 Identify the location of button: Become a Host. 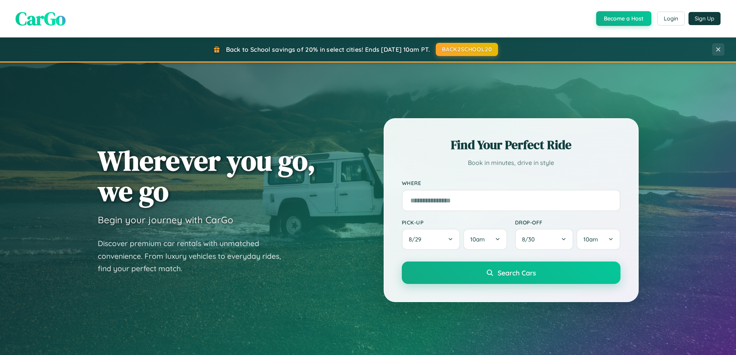
(623, 19).